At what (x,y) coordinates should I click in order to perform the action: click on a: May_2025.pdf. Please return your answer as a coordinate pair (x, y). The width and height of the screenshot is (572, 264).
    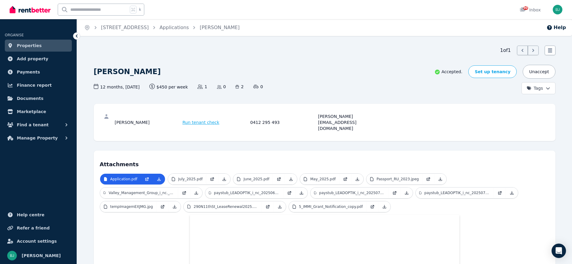
    Looking at the image, I should click on (319, 179).